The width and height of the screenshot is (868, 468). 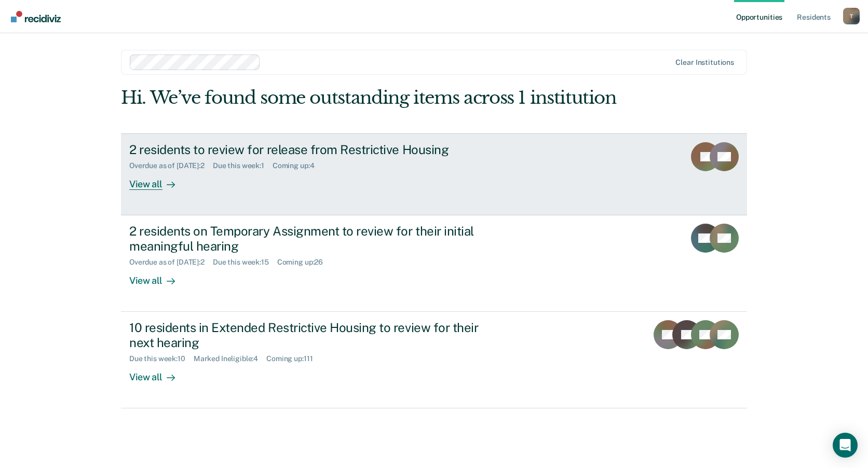 I want to click on div: Due this week : 15, so click(x=245, y=262).